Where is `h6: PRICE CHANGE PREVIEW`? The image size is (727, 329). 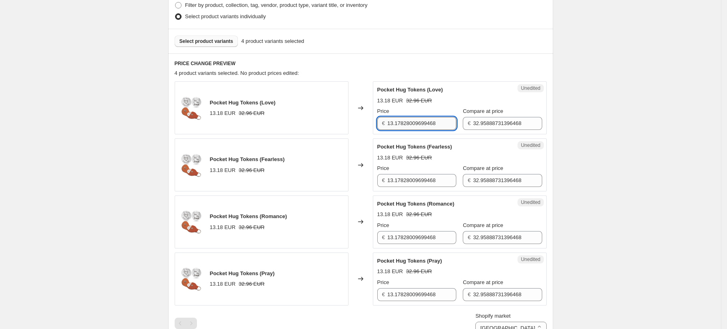
h6: PRICE CHANGE PREVIEW is located at coordinates (360, 64).